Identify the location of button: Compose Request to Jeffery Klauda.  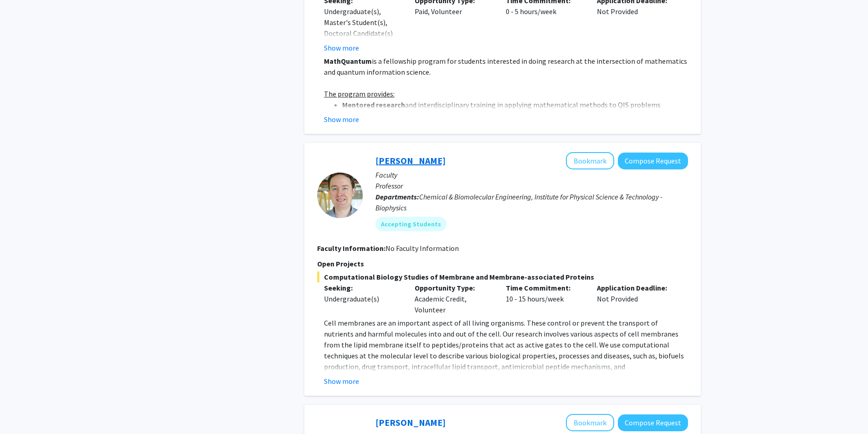
(653, 161).